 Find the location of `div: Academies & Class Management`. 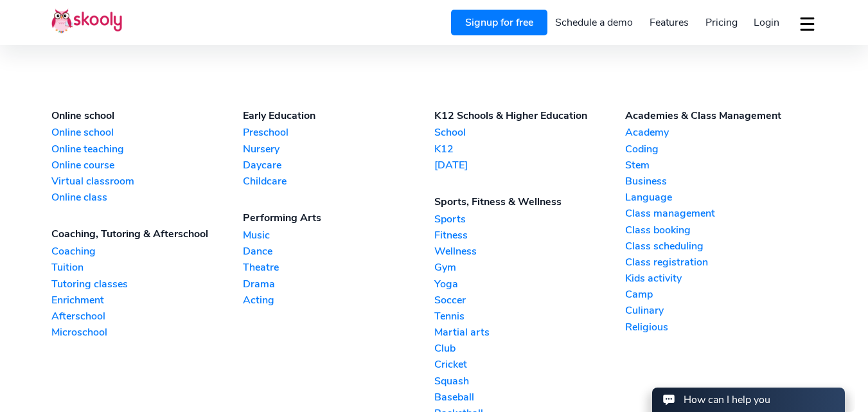

div: Academies & Class Management is located at coordinates (721, 116).